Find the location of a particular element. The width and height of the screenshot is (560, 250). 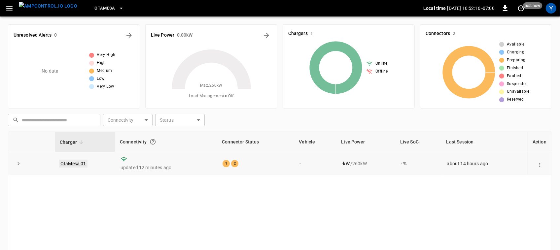

span: Faulted is located at coordinates (514, 76).